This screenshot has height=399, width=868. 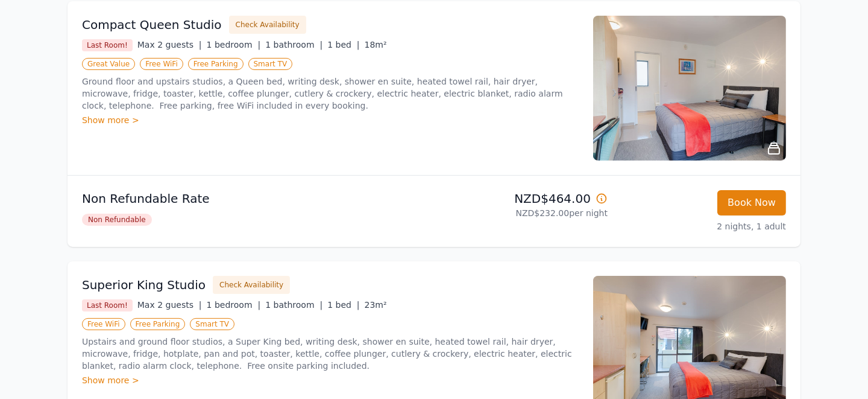 What do you see at coordinates (751, 203) in the screenshot?
I see `button: Book Now` at bounding box center [751, 203].